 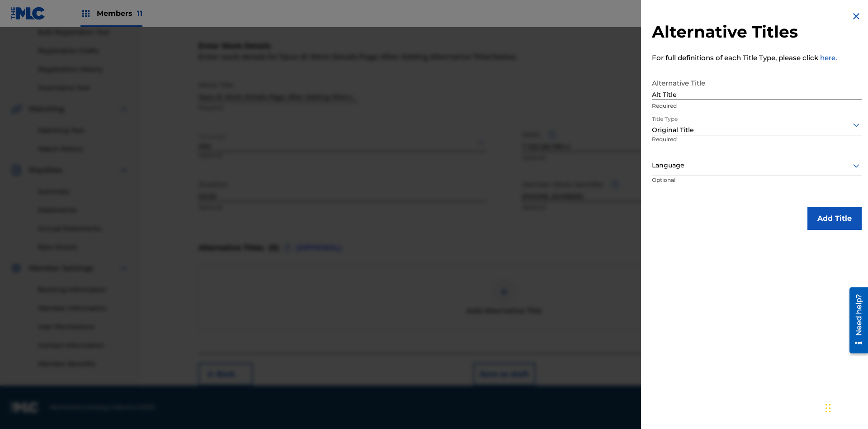 What do you see at coordinates (16, 37) in the screenshot?
I see `div: Open Resource Center` at bounding box center [16, 37].